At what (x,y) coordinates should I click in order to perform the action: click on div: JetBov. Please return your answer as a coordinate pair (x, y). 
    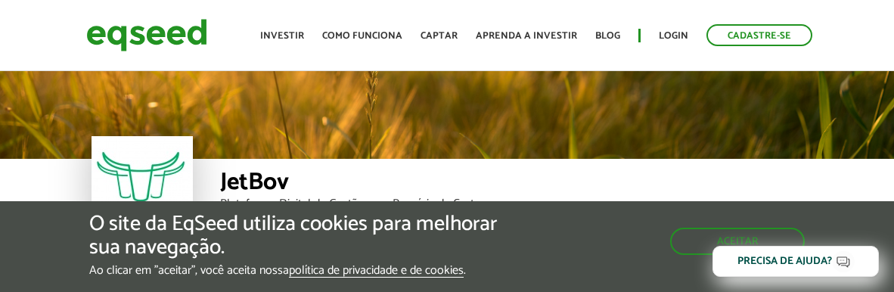
    Looking at the image, I should click on (511, 184).